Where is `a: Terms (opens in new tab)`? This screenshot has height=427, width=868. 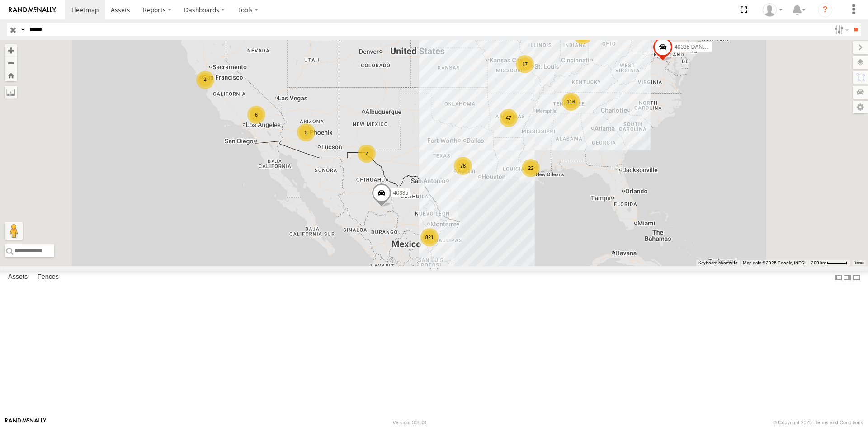
a: Terms (opens in new tab) is located at coordinates (859, 263).